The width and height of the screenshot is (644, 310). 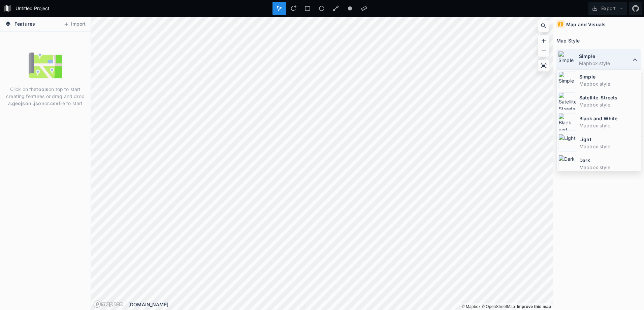 I want to click on a: OpenStreetMap, so click(x=498, y=307).